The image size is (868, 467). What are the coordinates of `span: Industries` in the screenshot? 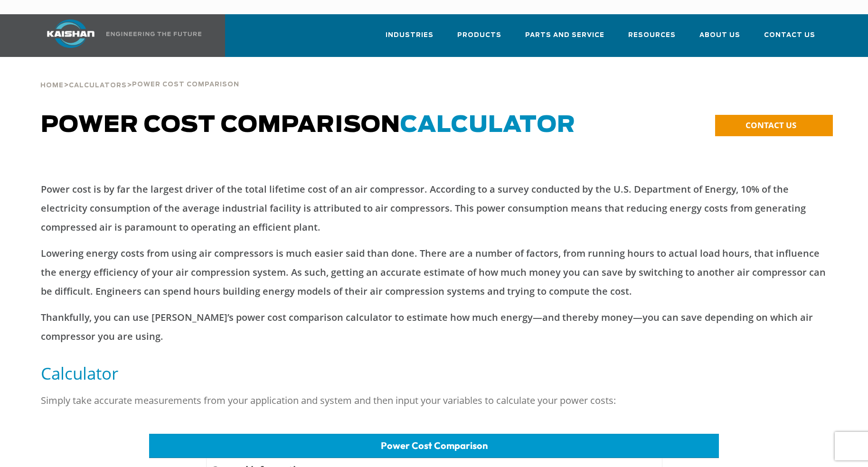 It's located at (410, 35).